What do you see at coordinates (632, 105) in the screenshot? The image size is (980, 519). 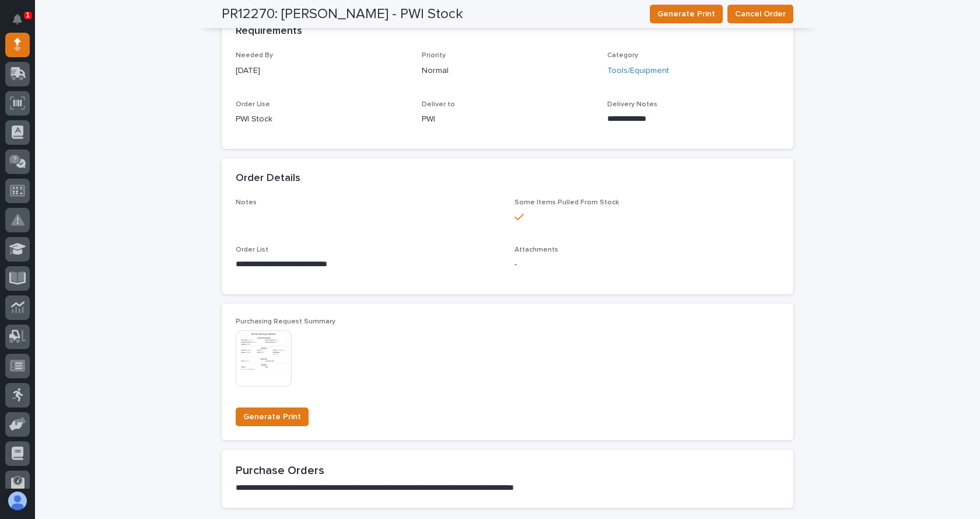 I see `span: Delivery Notes` at bounding box center [632, 105].